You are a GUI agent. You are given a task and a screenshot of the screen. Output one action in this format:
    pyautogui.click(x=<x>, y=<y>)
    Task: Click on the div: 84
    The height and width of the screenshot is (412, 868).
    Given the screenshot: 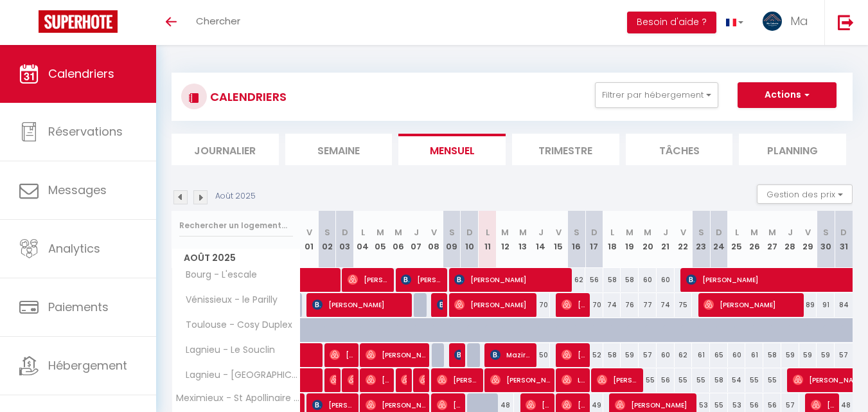 What is the action you would take?
    pyautogui.click(x=843, y=305)
    